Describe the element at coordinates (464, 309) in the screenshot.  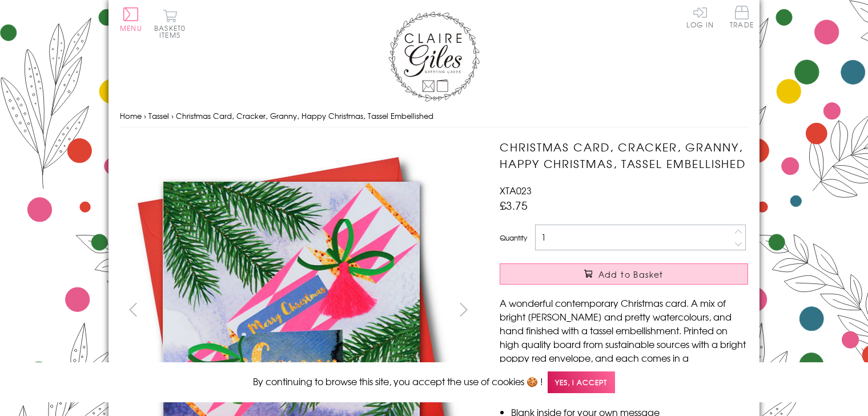
I see `button: next` at that location.